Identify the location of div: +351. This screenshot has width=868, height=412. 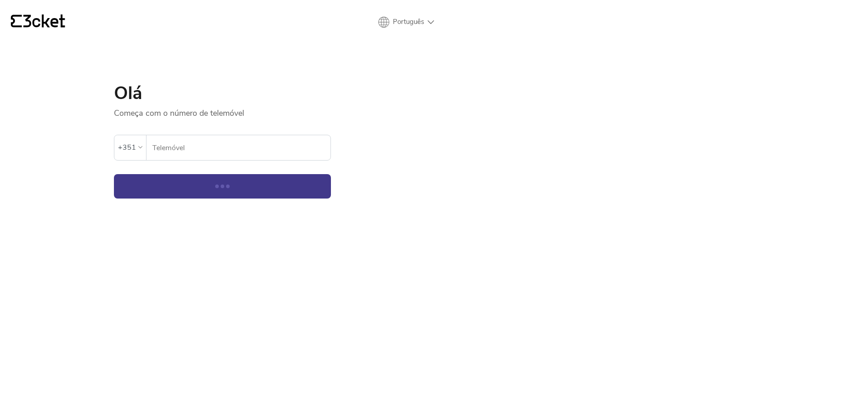
(127, 148).